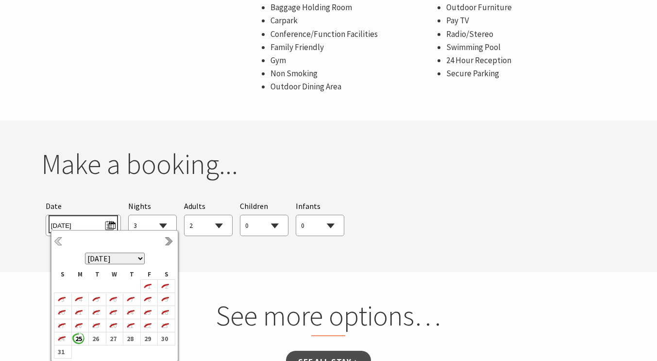  Describe the element at coordinates (353, 60) in the screenshot. I see `li: Gym` at that location.